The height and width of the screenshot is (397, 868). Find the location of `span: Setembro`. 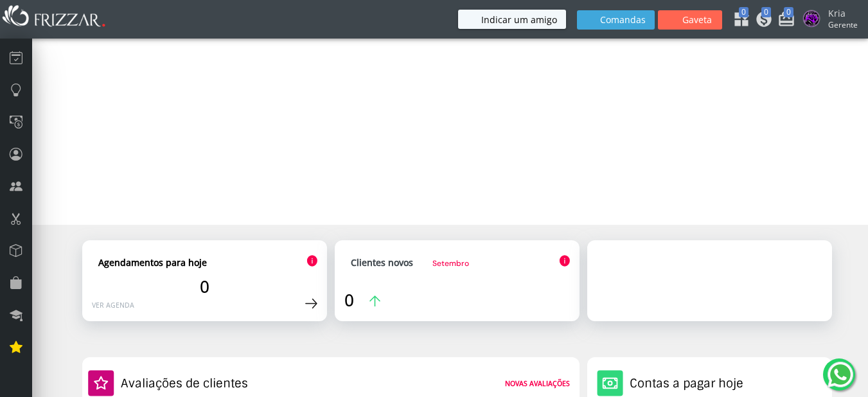

span: Setembro is located at coordinates (450, 263).